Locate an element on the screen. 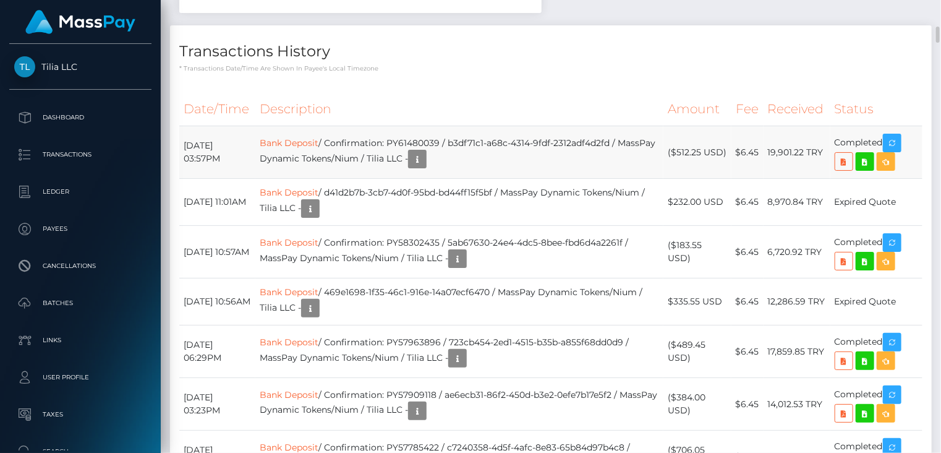 This screenshot has width=941, height=453. img: Tilia LLC is located at coordinates (25, 67).